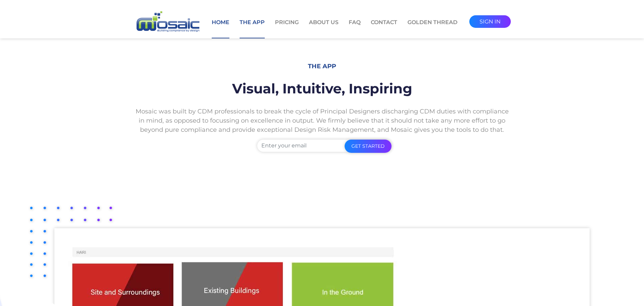 This screenshot has height=306, width=644. What do you see at coordinates (384, 28) in the screenshot?
I see `a: Contact` at bounding box center [384, 28].